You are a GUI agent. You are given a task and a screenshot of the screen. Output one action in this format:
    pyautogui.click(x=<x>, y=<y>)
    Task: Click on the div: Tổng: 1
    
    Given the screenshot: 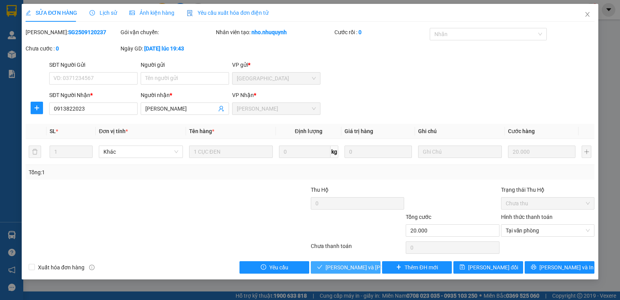 What is the action you would take?
    pyautogui.click(x=134, y=172)
    